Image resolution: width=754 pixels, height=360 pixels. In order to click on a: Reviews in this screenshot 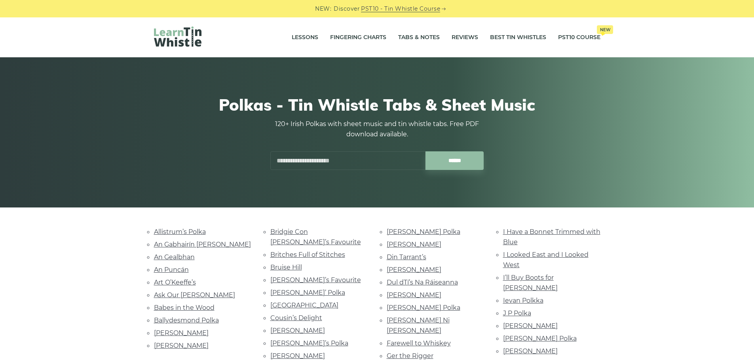, I will do `click(464, 38)`.